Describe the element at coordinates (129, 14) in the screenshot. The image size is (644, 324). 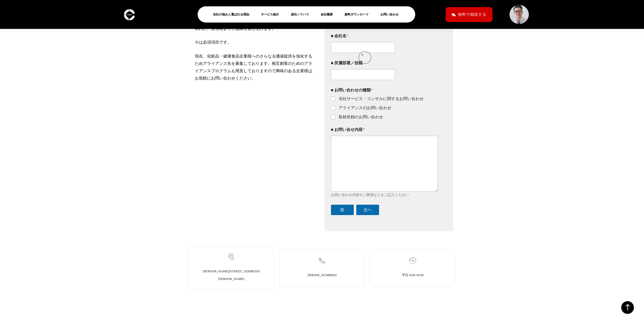
I see `a: logo-c` at that location.